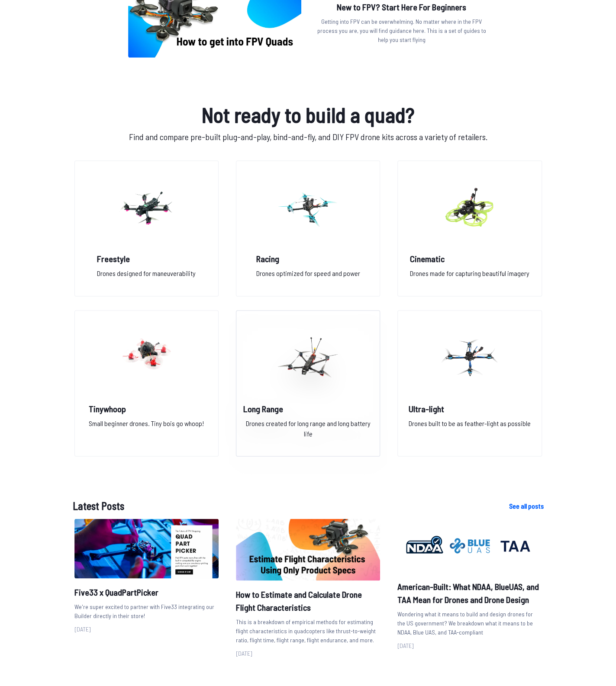  What do you see at coordinates (146, 259) in the screenshot?
I see `h2: Freestyle` at bounding box center [146, 259].